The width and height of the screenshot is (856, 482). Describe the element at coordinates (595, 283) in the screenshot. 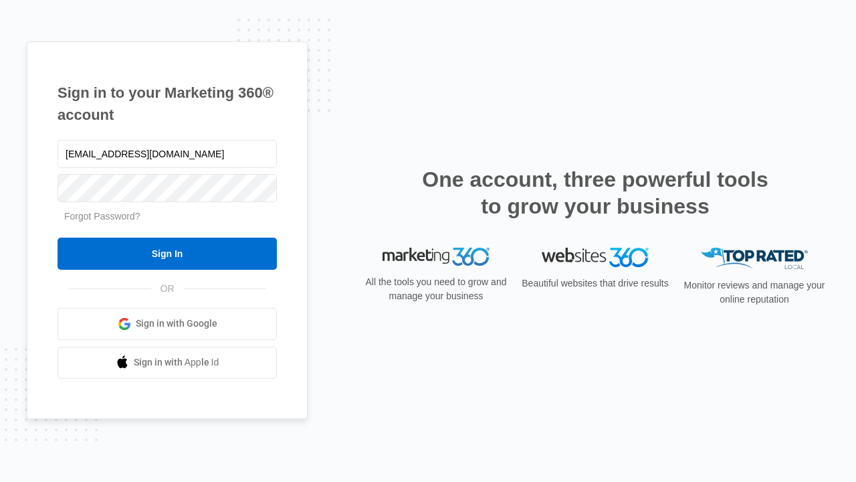

I see `p: Beautiful websites that drive results` at that location.